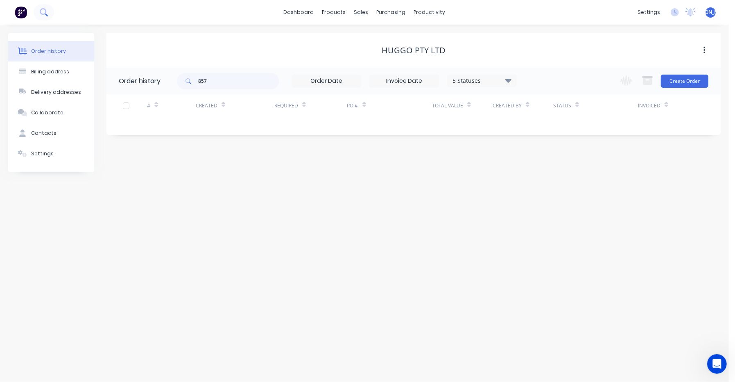  I want to click on button: Billing address, so click(51, 72).